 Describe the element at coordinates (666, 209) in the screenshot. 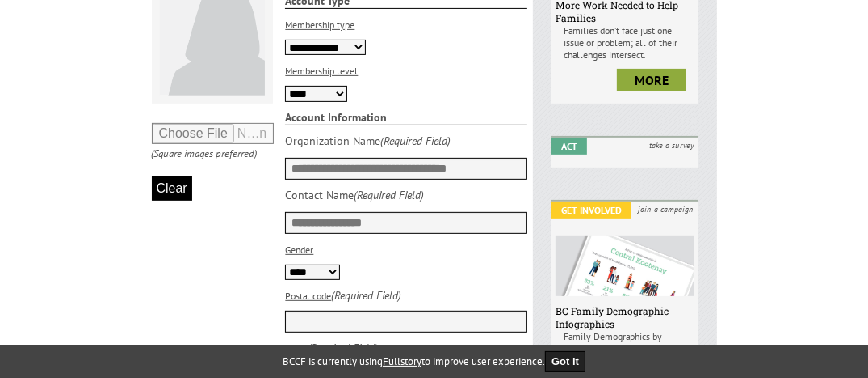

I see `i: join a campaign` at that location.